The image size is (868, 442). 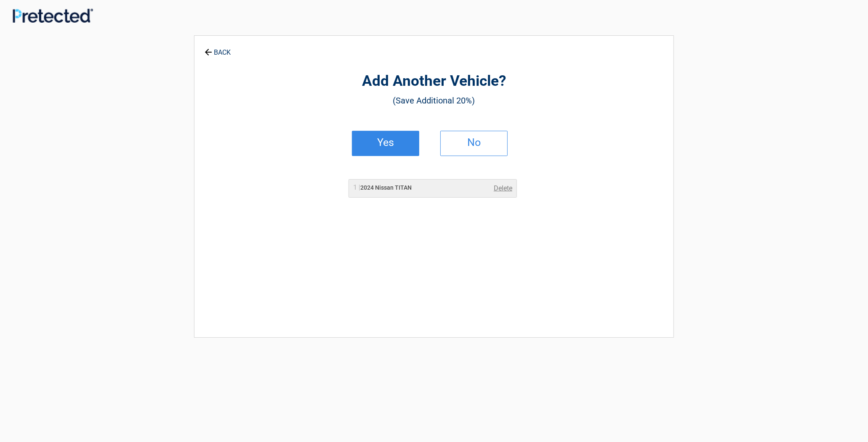 I want to click on span: 1 |, so click(x=357, y=187).